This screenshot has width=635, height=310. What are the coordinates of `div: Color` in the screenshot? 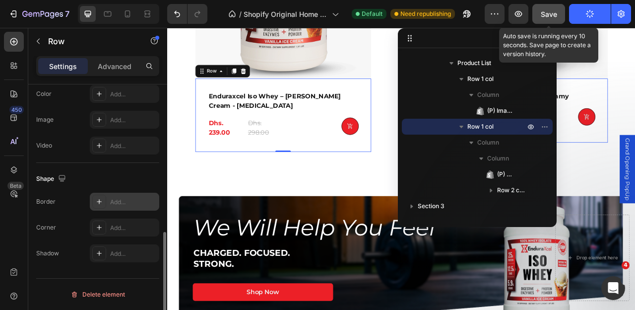 It's located at (44, 94).